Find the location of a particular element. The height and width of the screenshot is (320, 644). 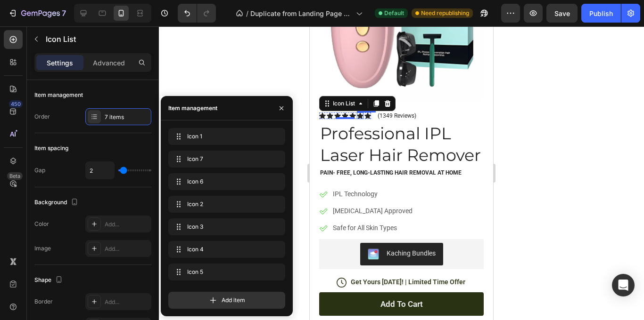

p: Icon List is located at coordinates (97, 39).